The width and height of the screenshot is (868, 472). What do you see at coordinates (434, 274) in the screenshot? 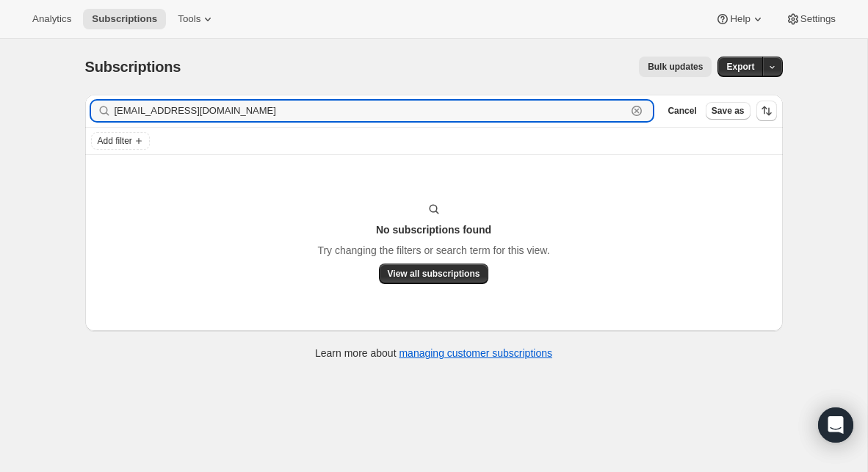
I see `button: View all subscriptions` at bounding box center [434, 274].